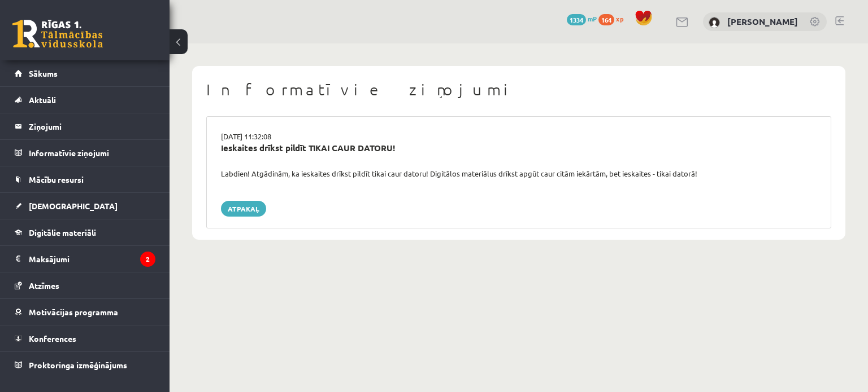 This screenshot has height=392, width=868. What do you see at coordinates (244, 209) in the screenshot?
I see `a: Atpakaļ` at bounding box center [244, 209].